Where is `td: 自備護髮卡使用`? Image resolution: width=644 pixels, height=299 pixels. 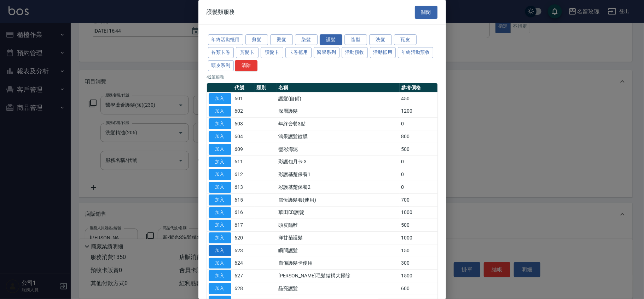 td: 自備護髮卡使用 is located at coordinates (338, 263).